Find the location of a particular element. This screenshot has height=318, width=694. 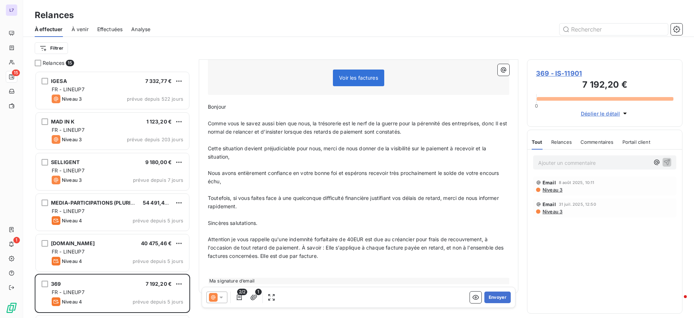

span: Sincères salutations. is located at coordinates (233, 222).